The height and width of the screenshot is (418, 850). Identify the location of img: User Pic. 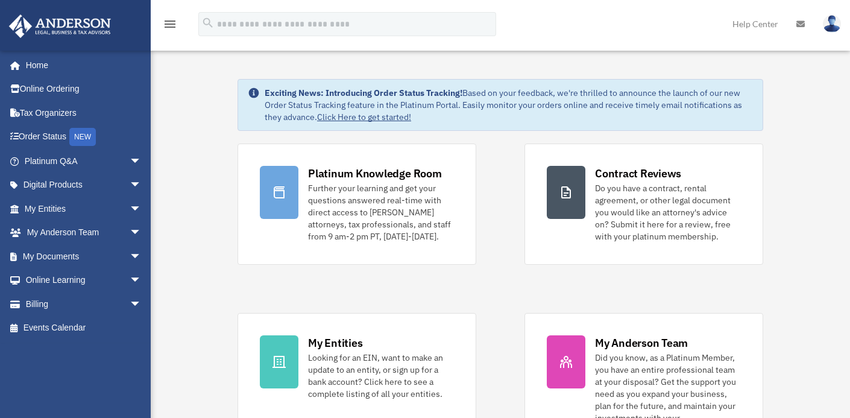
(832, 24).